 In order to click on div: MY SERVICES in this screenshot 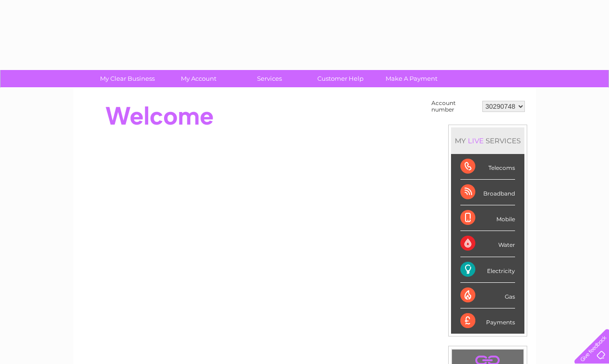, I will do `click(488, 140)`.